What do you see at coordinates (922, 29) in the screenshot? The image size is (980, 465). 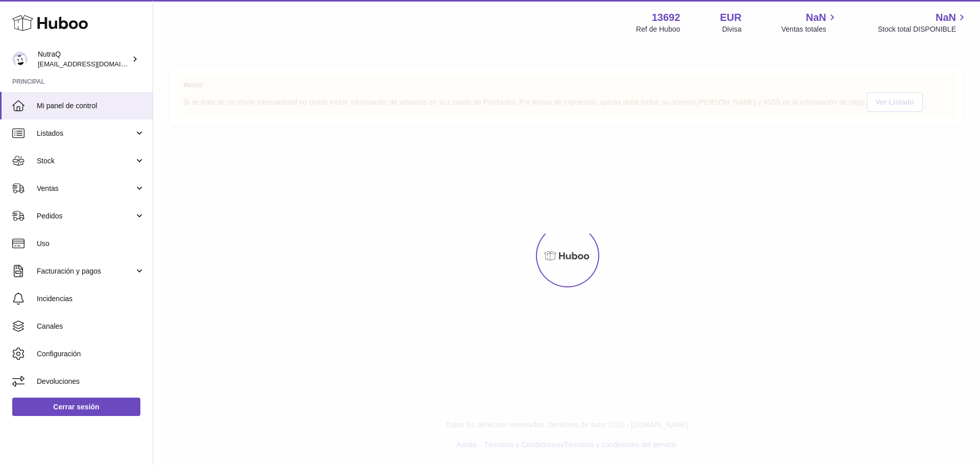 I see `span: Stock total DISPONIBLE` at bounding box center [922, 29].